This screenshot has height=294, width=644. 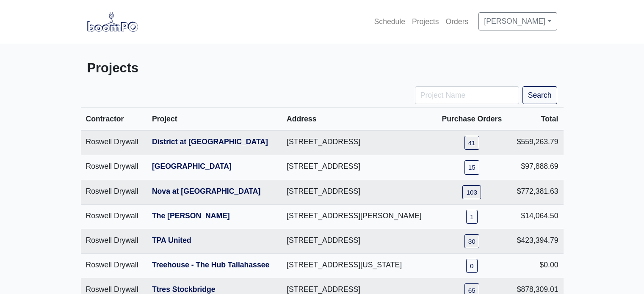 What do you see at coordinates (426, 22) in the screenshot?
I see `a: Projects` at bounding box center [426, 22].